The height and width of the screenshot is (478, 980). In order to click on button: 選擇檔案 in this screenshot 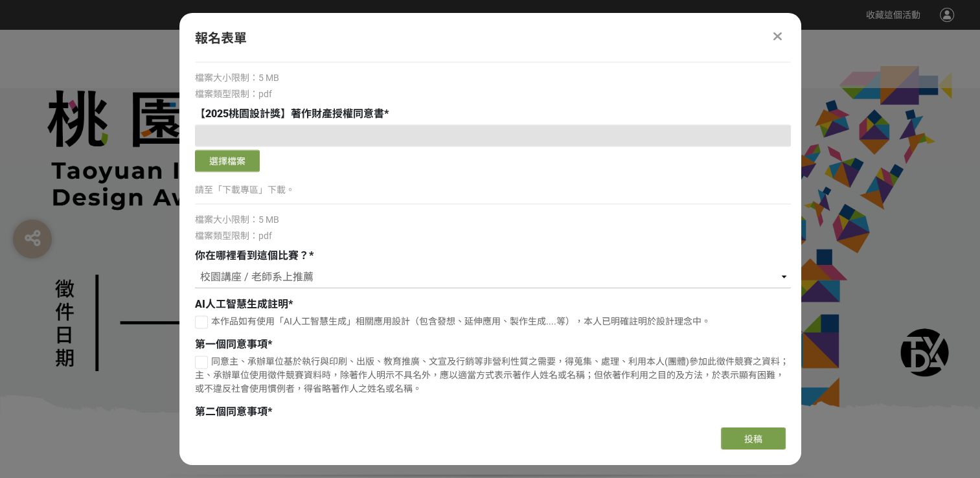, I will do `click(228, 161)`.